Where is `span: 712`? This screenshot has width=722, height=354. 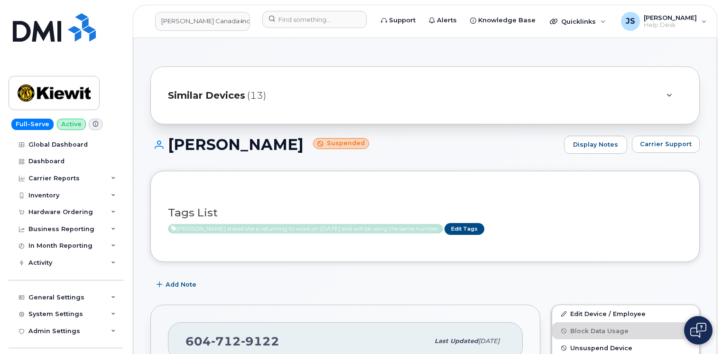 span: 712 is located at coordinates (226, 341).